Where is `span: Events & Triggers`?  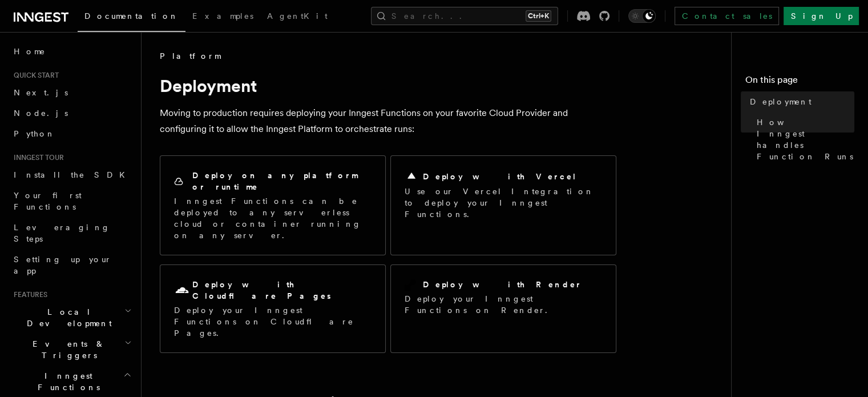
span: Events & Triggers is located at coordinates (67, 349).